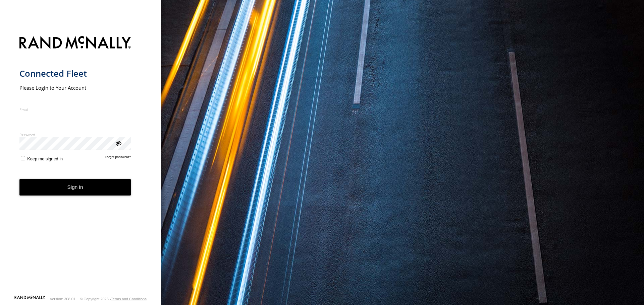  I want to click on input: Keep me signed in, so click(23, 158).